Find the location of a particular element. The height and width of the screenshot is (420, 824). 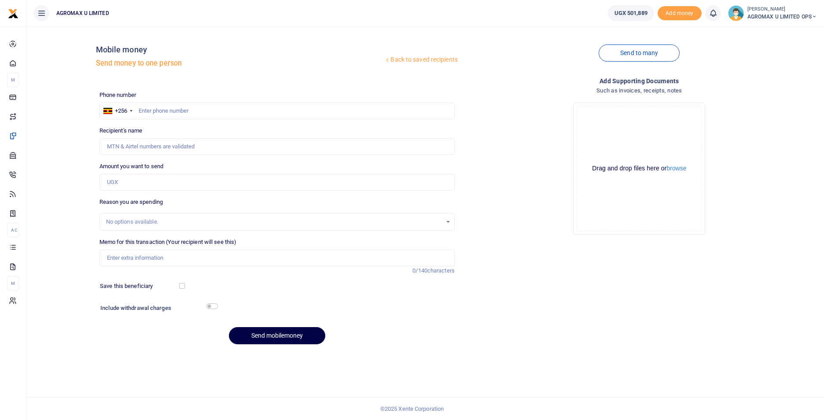

input: MTN & Airtel numbers are validated is located at coordinates (277, 147).